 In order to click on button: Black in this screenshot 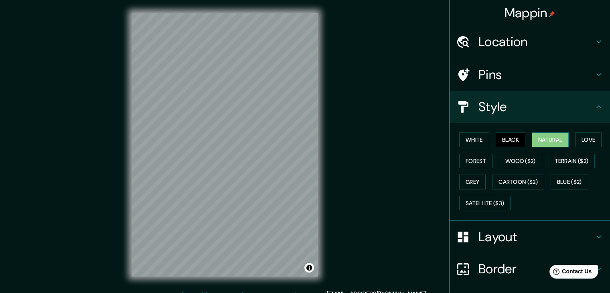, I will do `click(510, 140)`.